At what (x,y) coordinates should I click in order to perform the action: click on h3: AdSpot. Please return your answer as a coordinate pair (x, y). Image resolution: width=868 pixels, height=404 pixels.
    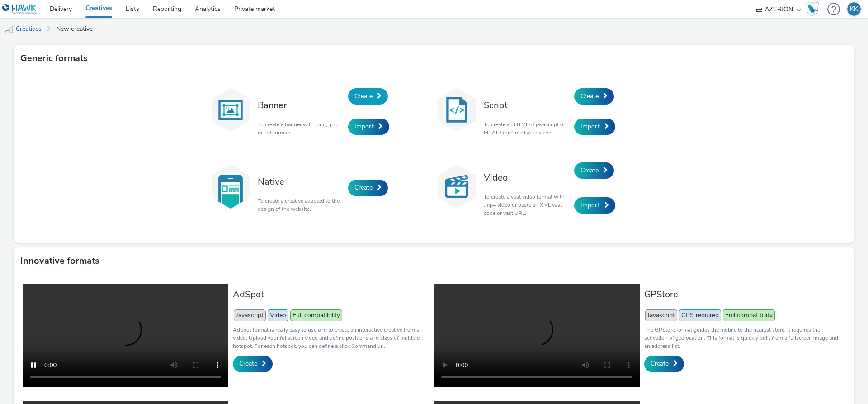
    Looking at the image, I should click on (331, 294).